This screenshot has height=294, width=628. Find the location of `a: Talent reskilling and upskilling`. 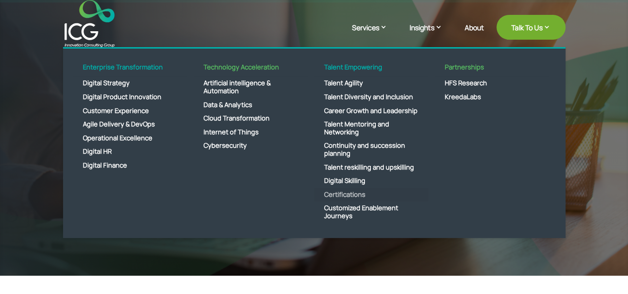

a: Talent reskilling and upskilling is located at coordinates (371, 168).